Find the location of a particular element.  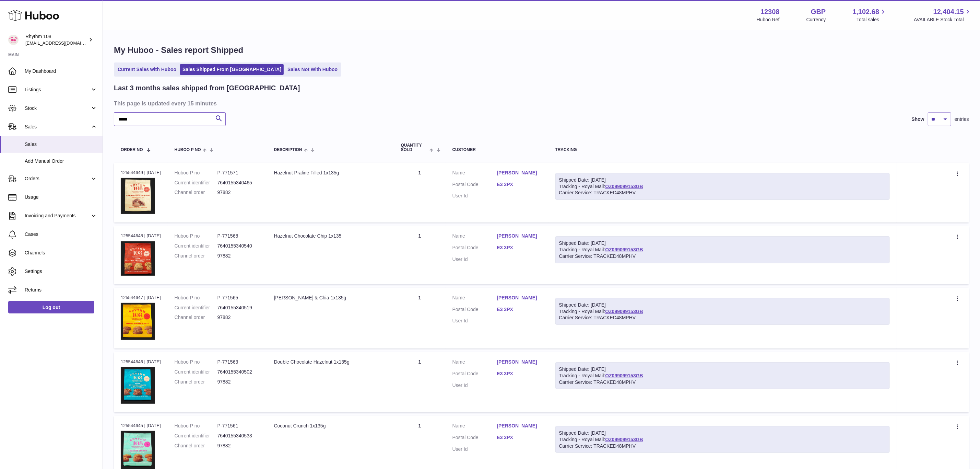

div: Coconut Crunch 1x135g is located at coordinates (331, 426).